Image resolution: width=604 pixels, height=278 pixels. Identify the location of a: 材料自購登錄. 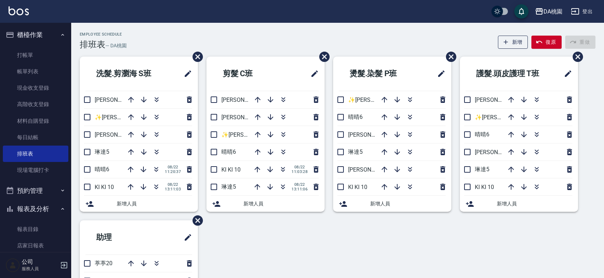
(36, 121).